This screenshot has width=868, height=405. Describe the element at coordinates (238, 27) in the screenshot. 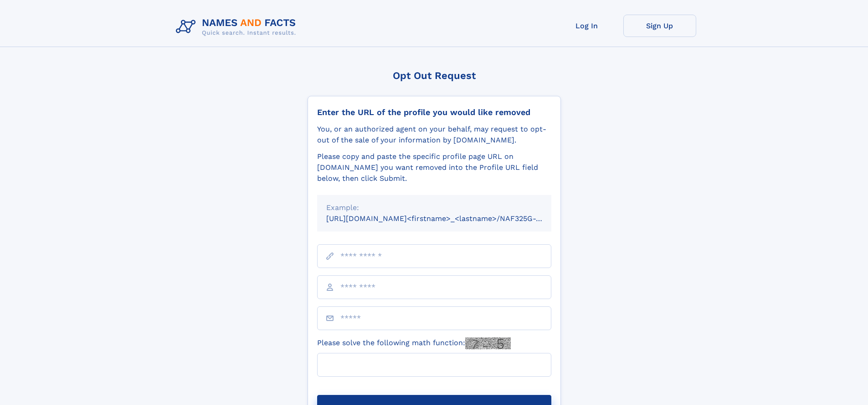

I see `img: Logo Names and Facts` at that location.